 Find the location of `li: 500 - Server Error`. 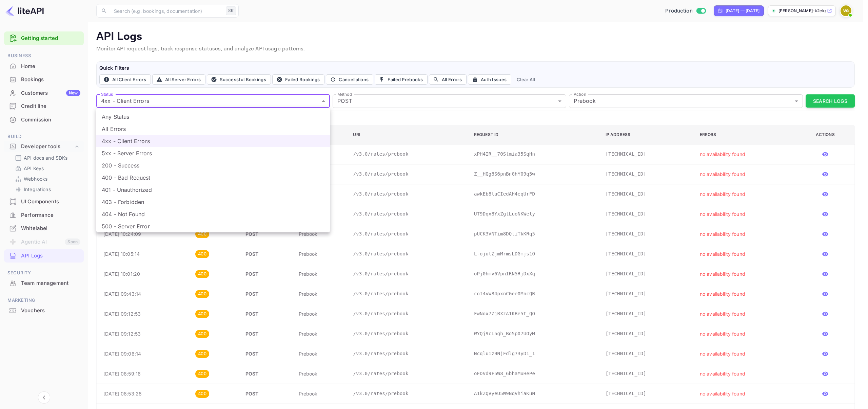

li: 500 - Server Error is located at coordinates (213, 226).